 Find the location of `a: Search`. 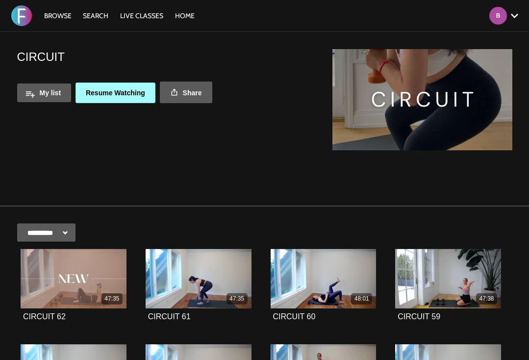

a: Search is located at coordinates (96, 16).